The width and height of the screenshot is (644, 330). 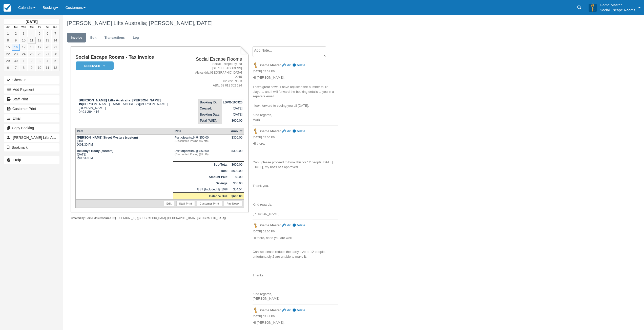 I want to click on img: checkfront-main-nav-mini-logo.png, so click(x=7, y=8).